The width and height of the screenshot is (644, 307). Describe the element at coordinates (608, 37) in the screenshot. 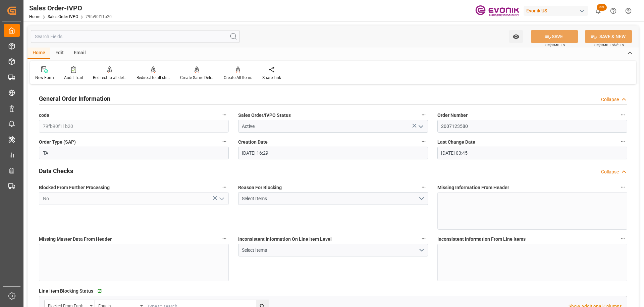

I see `button: SAVE & NEW` at that location.